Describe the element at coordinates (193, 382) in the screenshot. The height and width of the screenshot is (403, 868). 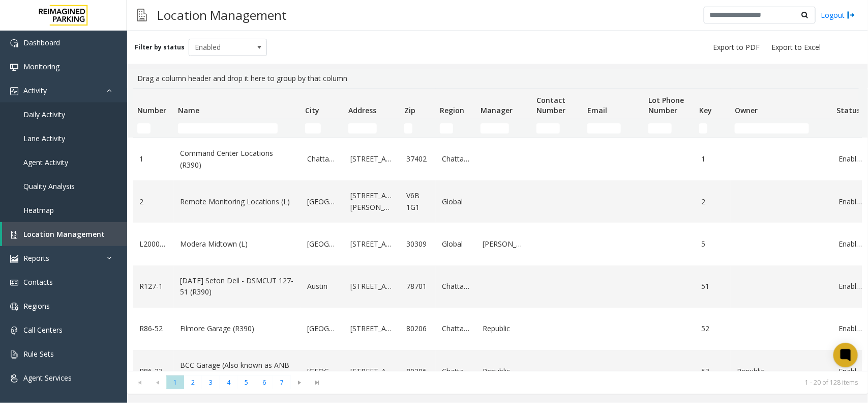
I see `span: Page 2` at that location.